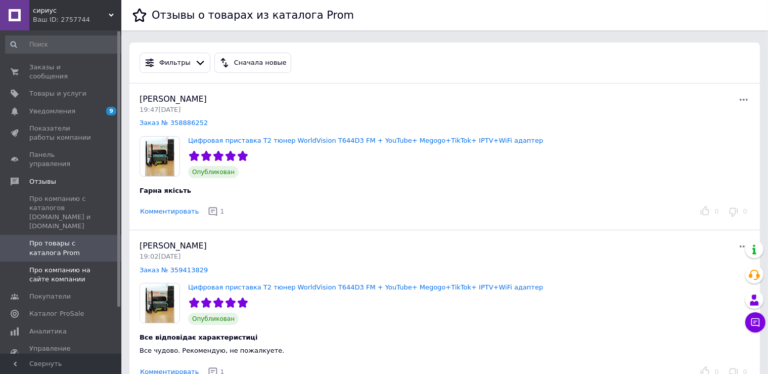 The image size is (768, 374). I want to click on span: 1, so click(222, 211).